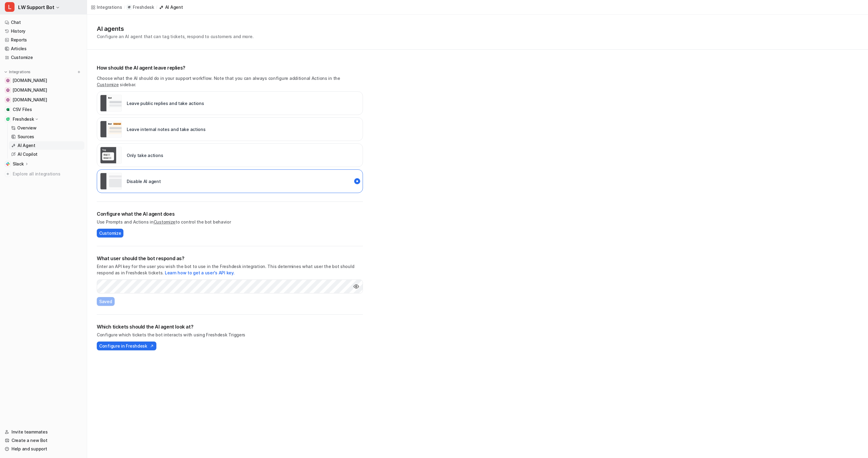  What do you see at coordinates (175, 28) in the screenshot?
I see `h1: AI agents` at bounding box center [175, 28].